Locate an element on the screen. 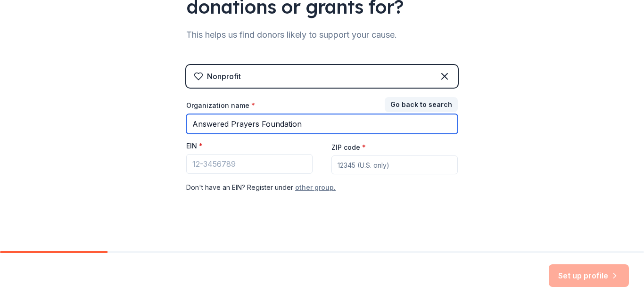 The width and height of the screenshot is (644, 302). button: Go back to search is located at coordinates (421, 104).